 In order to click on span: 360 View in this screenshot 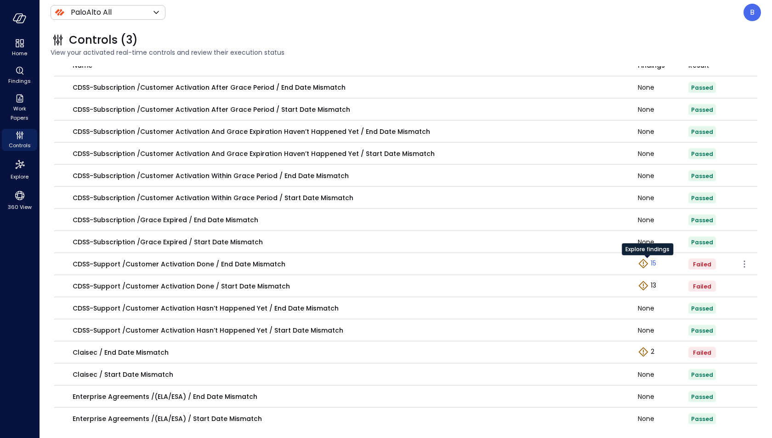, I will do `click(20, 207)`.